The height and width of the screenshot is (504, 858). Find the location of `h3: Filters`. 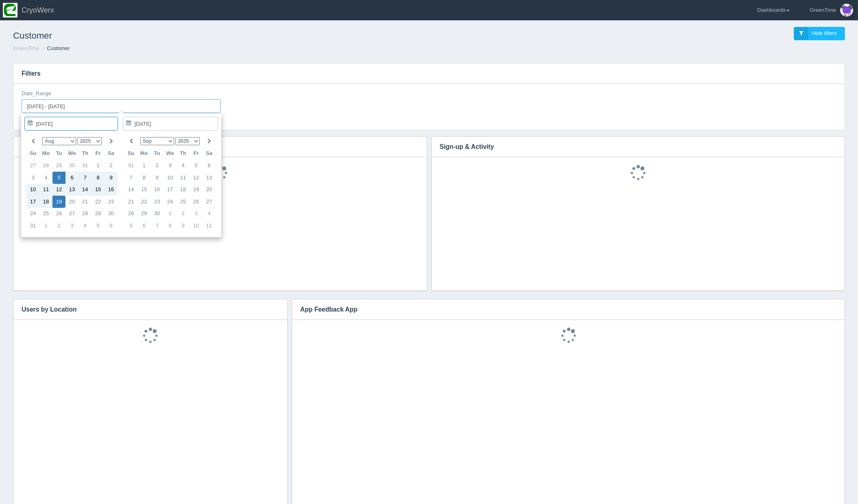

h3: Filters is located at coordinates (428, 73).